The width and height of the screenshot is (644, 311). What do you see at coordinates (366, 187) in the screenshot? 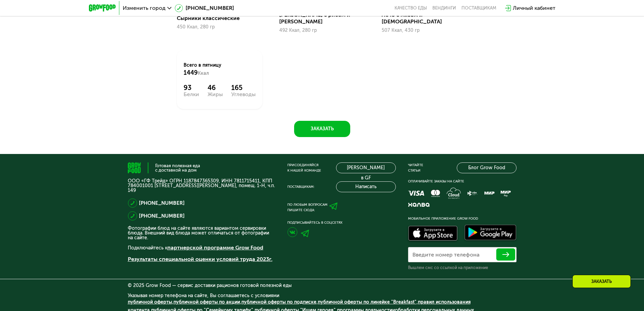
I see `button: Написать` at bounding box center [366, 187].